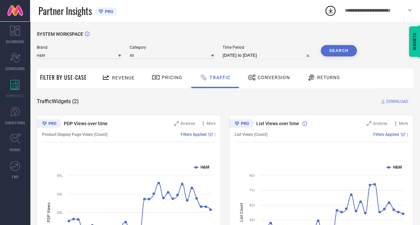 This screenshot has height=225, width=420. What do you see at coordinates (252, 205) in the screenshot?
I see `text: 6Cr` at bounding box center [252, 205].